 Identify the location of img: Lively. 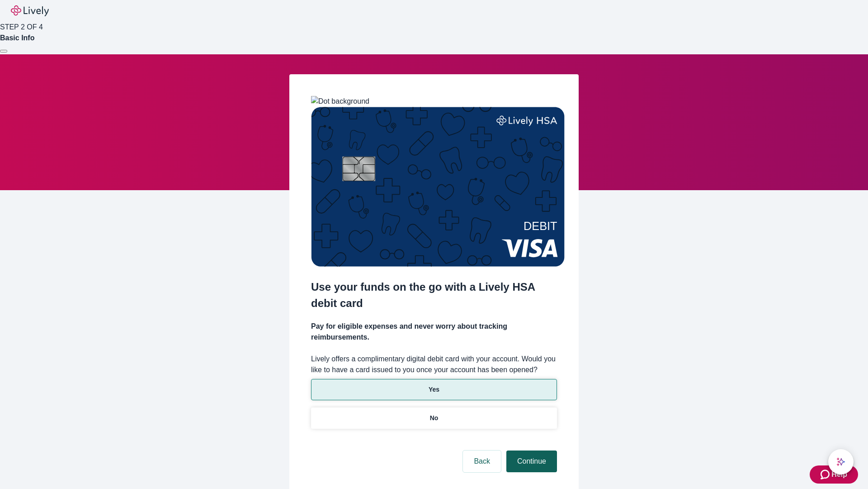
(30, 11).